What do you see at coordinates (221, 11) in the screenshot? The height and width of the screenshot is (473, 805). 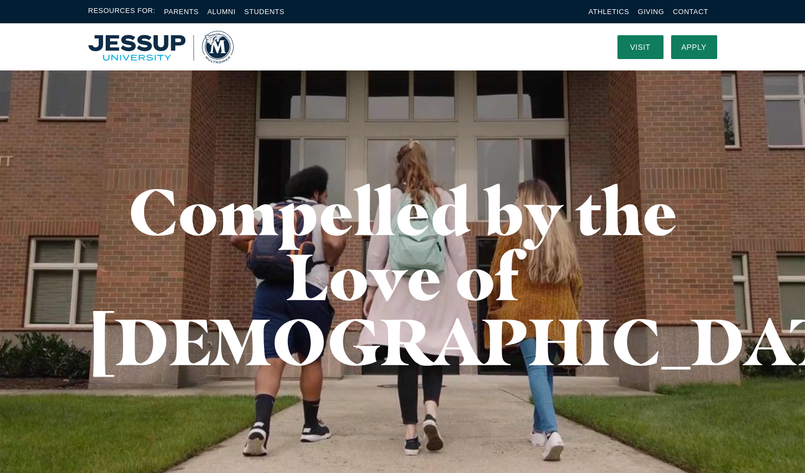 I see `a: Alumni` at bounding box center [221, 11].